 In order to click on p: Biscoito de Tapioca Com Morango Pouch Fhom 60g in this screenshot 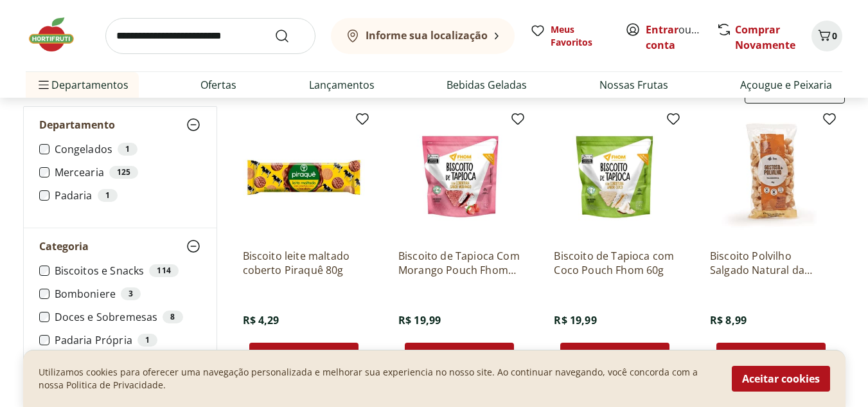, I will do `click(459, 263)`.